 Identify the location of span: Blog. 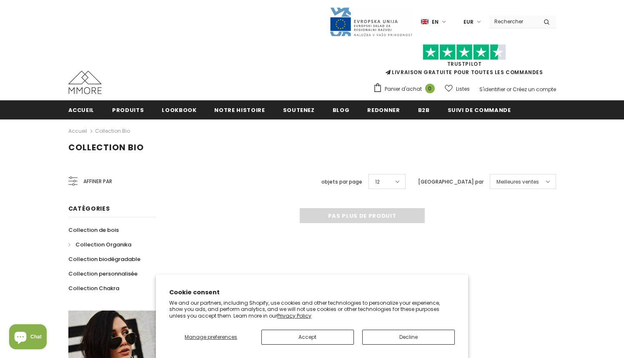
(341, 110).